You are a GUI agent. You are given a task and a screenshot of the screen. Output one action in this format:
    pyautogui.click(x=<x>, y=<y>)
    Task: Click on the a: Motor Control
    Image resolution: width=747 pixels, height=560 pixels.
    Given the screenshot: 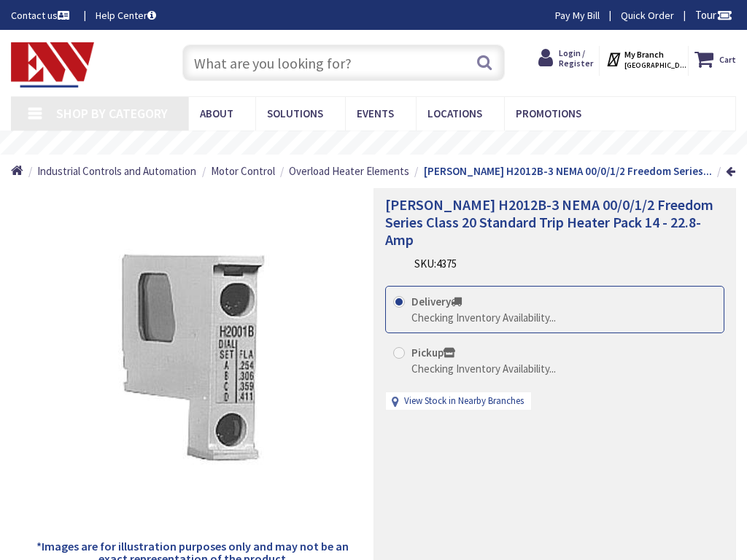 What is the action you would take?
    pyautogui.click(x=243, y=170)
    